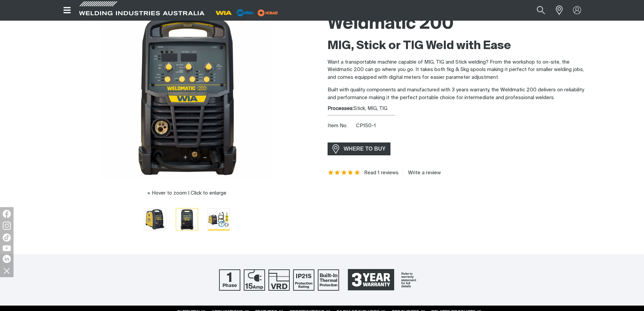 This screenshot has height=311, width=644. Describe the element at coordinates (341, 108) in the screenshot. I see `strong: Processes:` at that location.